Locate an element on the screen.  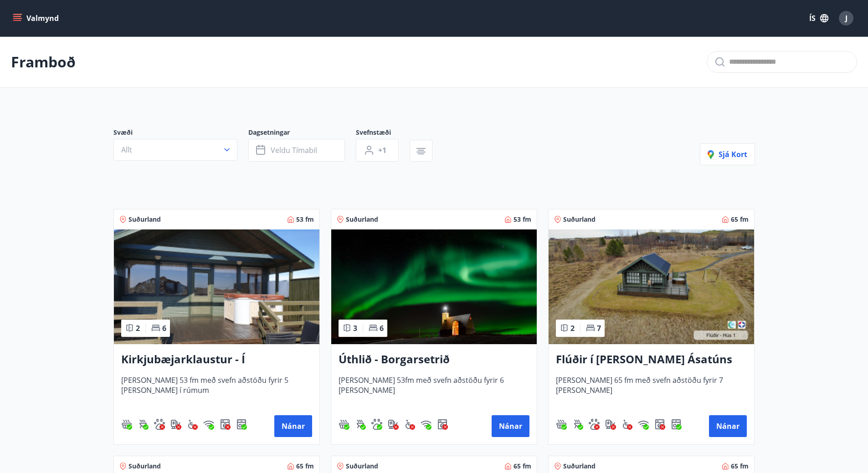
p: Framboð is located at coordinates (43, 62).